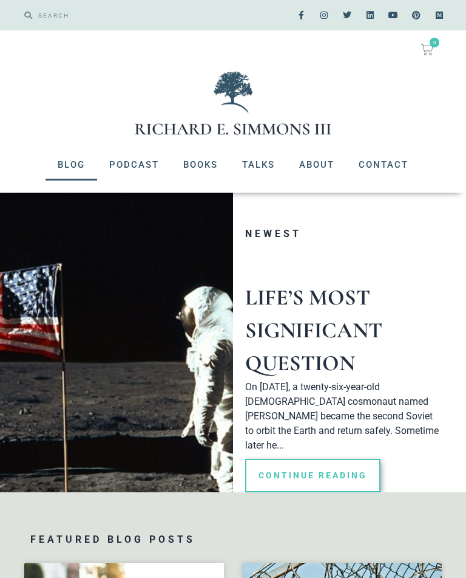  What do you see at coordinates (233, 165) in the screenshot?
I see `nav: Menu` at bounding box center [233, 165].